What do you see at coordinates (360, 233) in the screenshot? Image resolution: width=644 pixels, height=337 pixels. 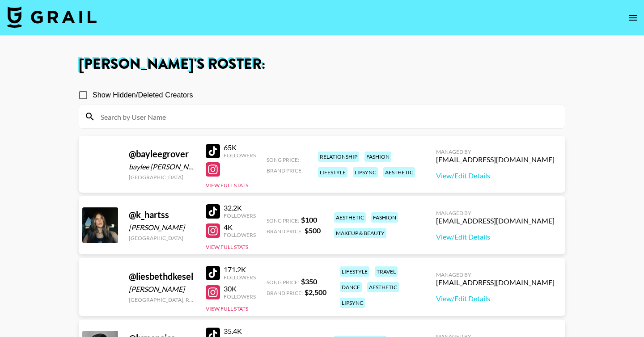 I see `div: makeup & beauty` at bounding box center [360, 233].